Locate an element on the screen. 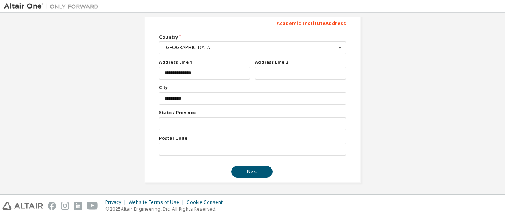  div: Cookie Consent is located at coordinates (207, 203).